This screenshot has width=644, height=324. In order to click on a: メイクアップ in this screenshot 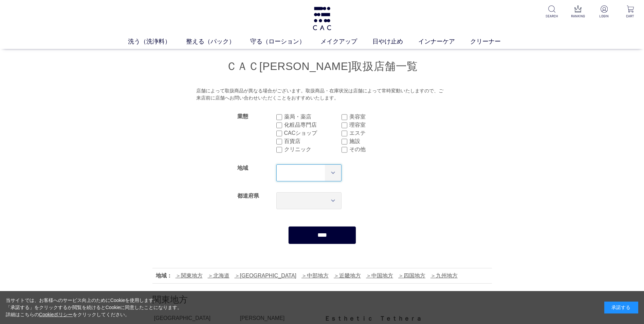, I will do `click(346, 41)`.